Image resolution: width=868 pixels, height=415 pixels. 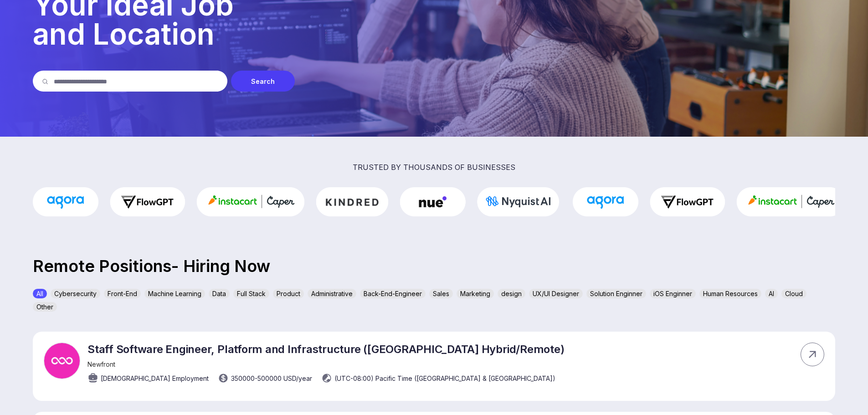 I want to click on div: Data, so click(x=219, y=294).